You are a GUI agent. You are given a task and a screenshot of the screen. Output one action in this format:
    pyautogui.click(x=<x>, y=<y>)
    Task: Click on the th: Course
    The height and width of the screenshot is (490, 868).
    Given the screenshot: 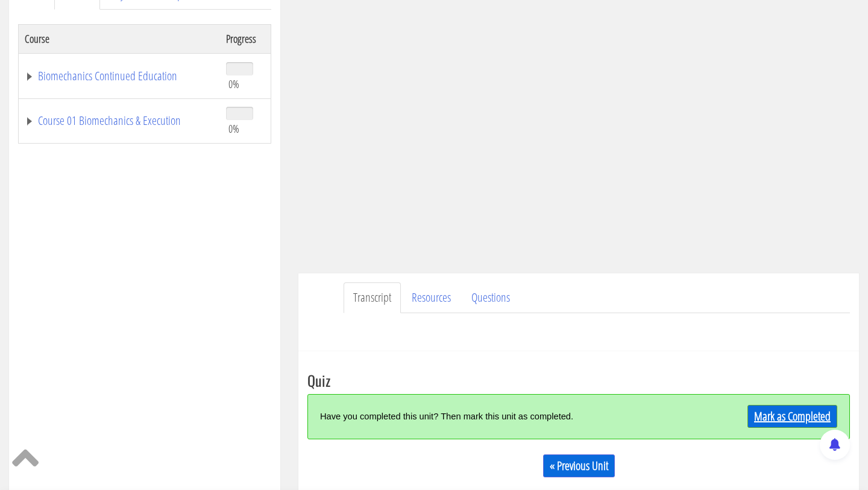 What is the action you would take?
    pyautogui.click(x=119, y=39)
    